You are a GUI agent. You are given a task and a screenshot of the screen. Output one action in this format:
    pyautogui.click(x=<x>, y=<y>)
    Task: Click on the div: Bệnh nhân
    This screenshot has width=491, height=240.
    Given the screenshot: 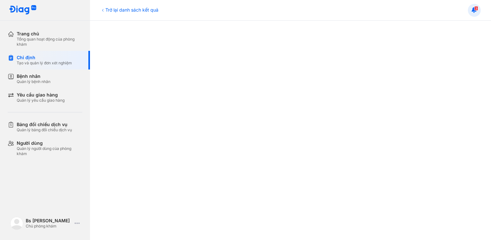 What is the action you would take?
    pyautogui.click(x=33, y=76)
    